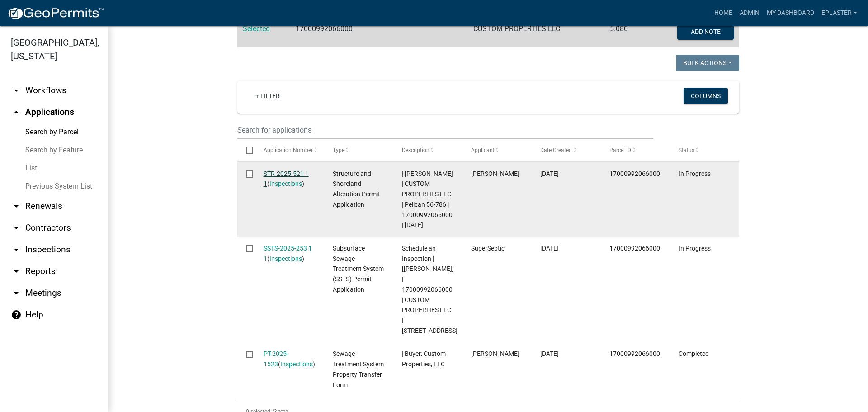 This screenshot has width=868, height=412. What do you see at coordinates (256, 29) in the screenshot?
I see `a: Selected` at bounding box center [256, 29].